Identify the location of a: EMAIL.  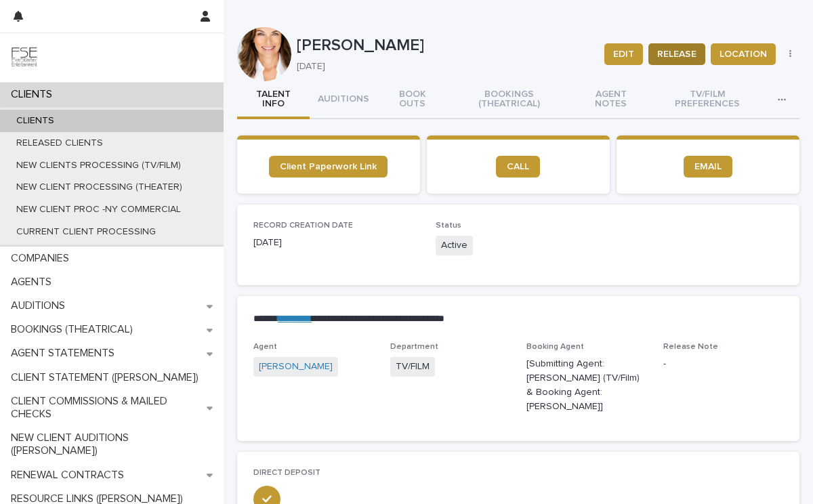
(707, 167).